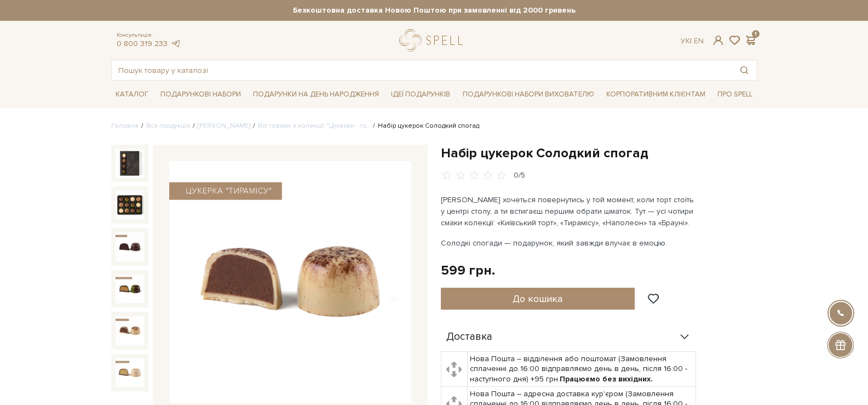 The width and height of the screenshot is (868, 405). What do you see at coordinates (433, 40) in the screenshot?
I see `a: logo` at bounding box center [433, 40].